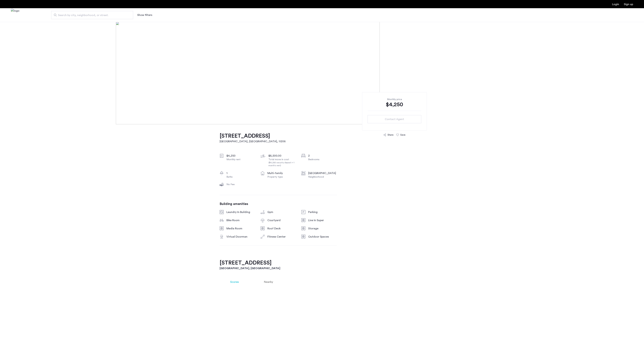  What do you see at coordinates (91, 15) in the screenshot?
I see `span: Search by city, neighborhood, or street.` at bounding box center [91, 15].